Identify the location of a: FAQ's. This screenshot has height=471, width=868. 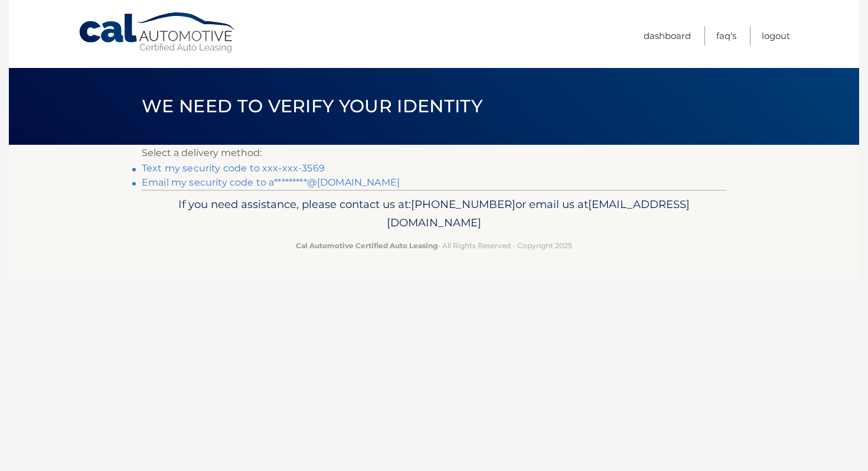
(726, 35).